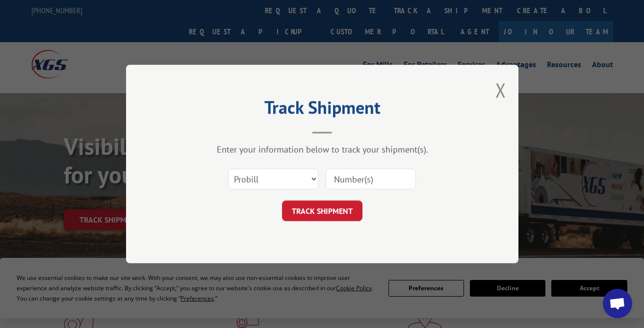 The width and height of the screenshot is (644, 328). What do you see at coordinates (617, 303) in the screenshot?
I see `div: Open chat` at bounding box center [617, 303].